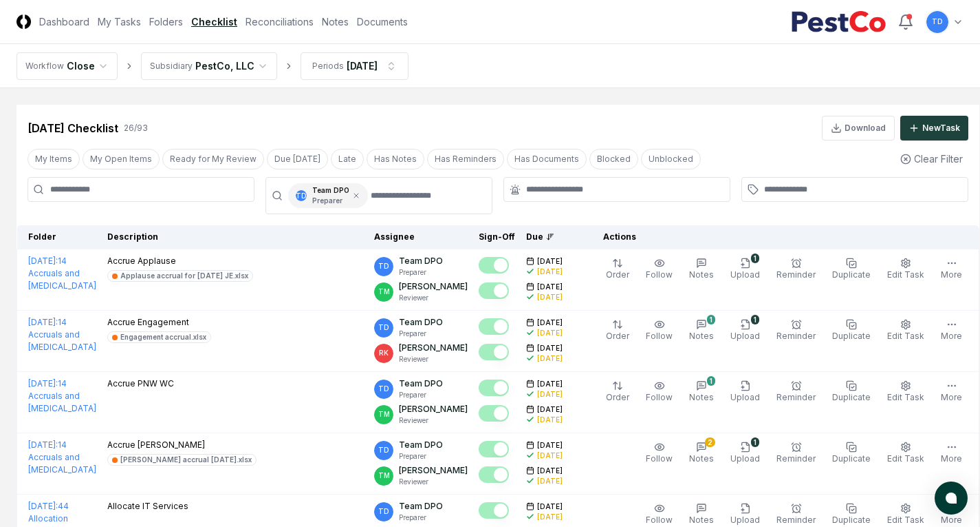  Describe the element at coordinates (780, 237) in the screenshot. I see `div: Actions` at that location.